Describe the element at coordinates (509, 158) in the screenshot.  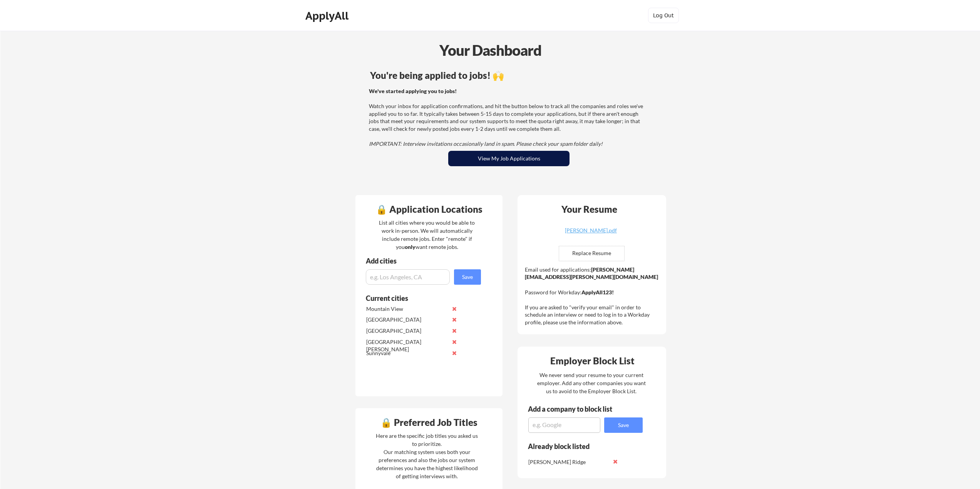
I see `button: View My Job Applications` at that location.